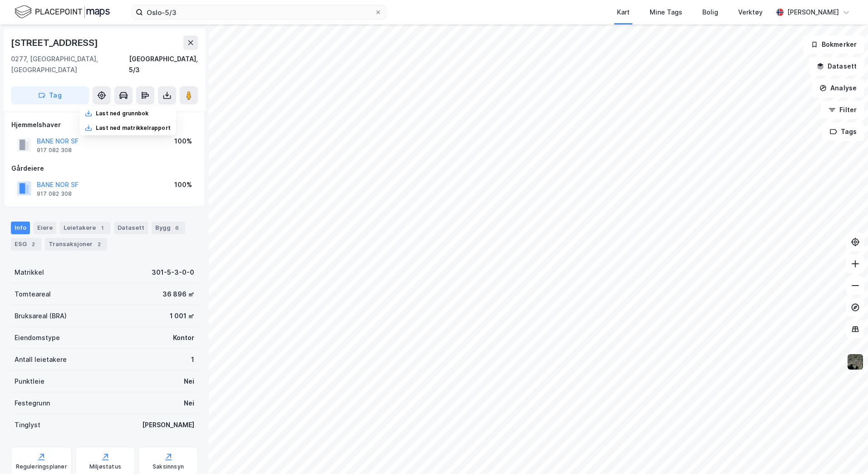 The width and height of the screenshot is (868, 474). Describe the element at coordinates (168, 466) in the screenshot. I see `div: Saksinnsyn` at that location.